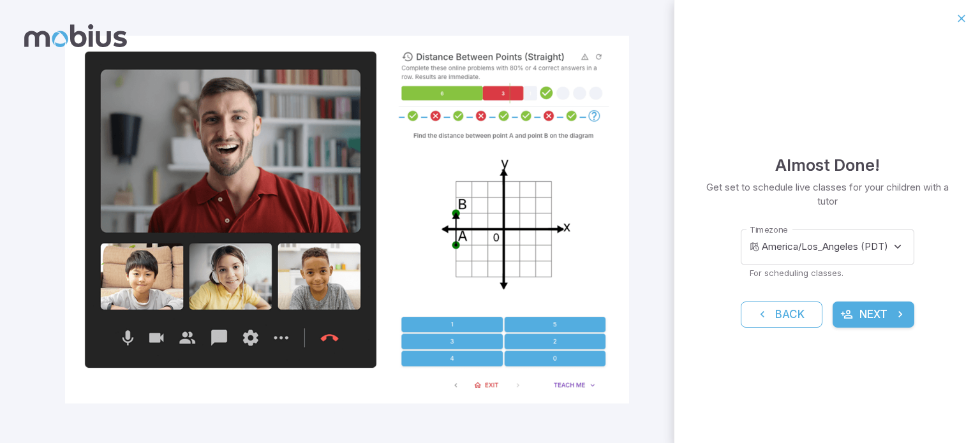 This screenshot has width=980, height=443. What do you see at coordinates (827, 273) in the screenshot?
I see `p: For scheduling classes.` at bounding box center [827, 273].